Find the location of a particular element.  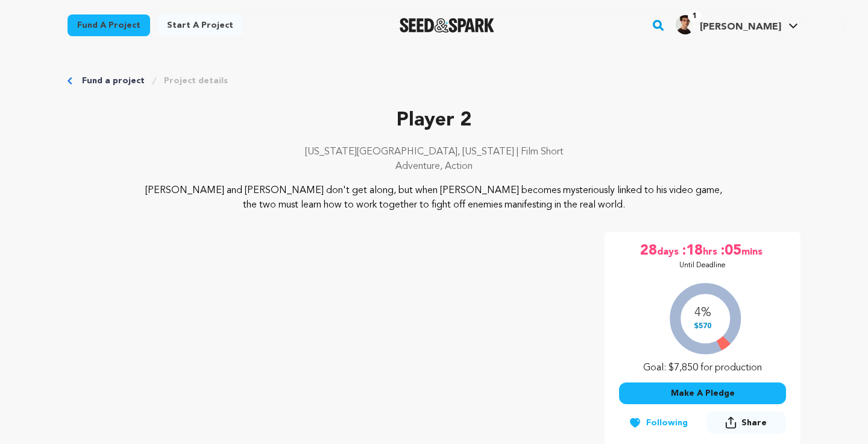

span: Jeremy C.'s Profile is located at coordinates (737, 25).